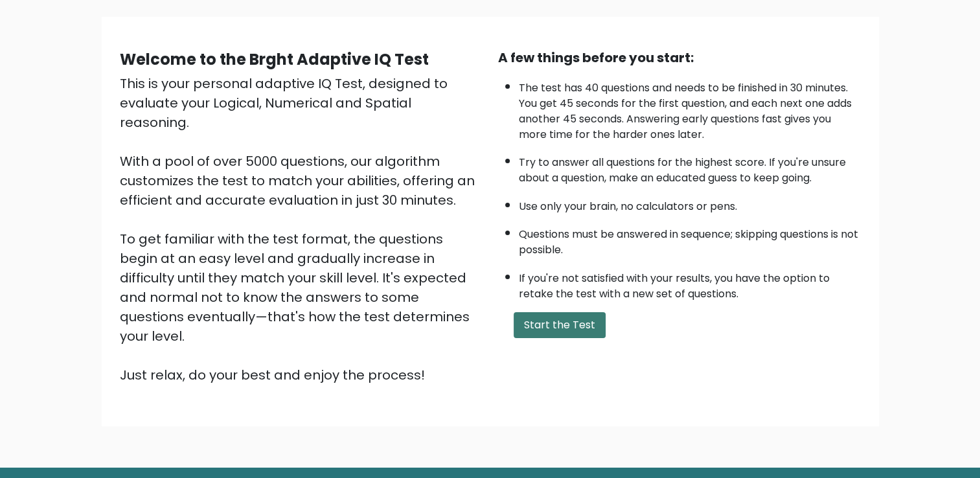  Describe the element at coordinates (690, 239) in the screenshot. I see `li: Questions must be answered in sequence; skipping questions is not possible.` at that location.